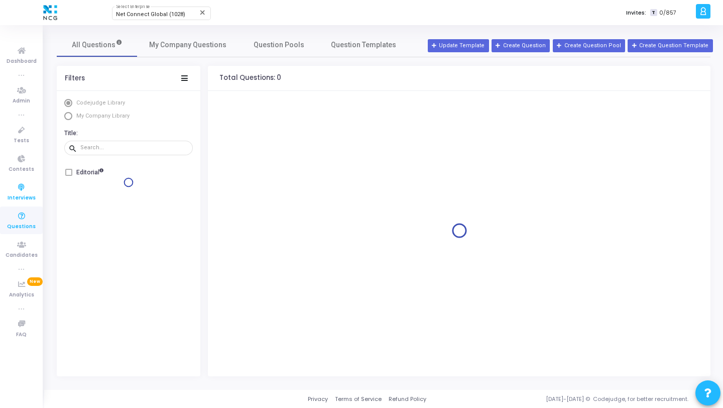 The image size is (723, 408). Describe the element at coordinates (103, 116) in the screenshot. I see `span: My Company Library` at that location.